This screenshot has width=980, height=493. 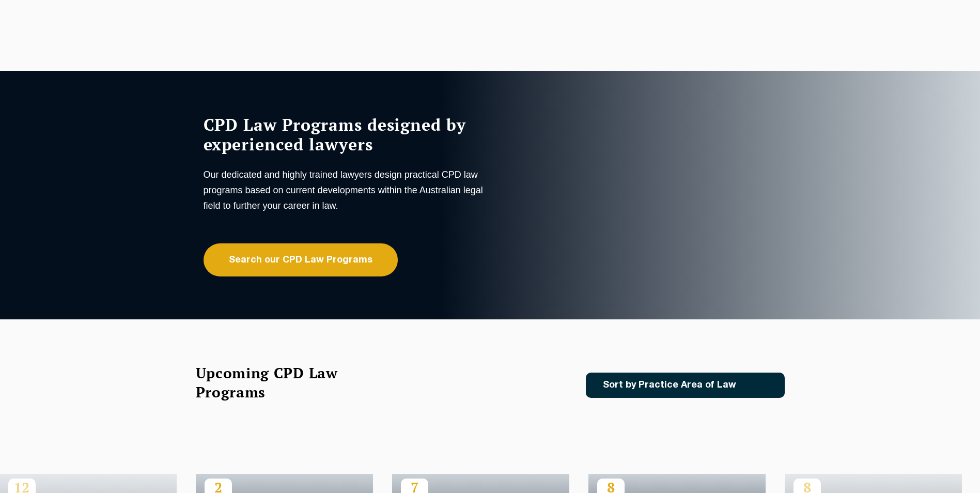 I want to click on img: Icon, so click(x=758, y=385).